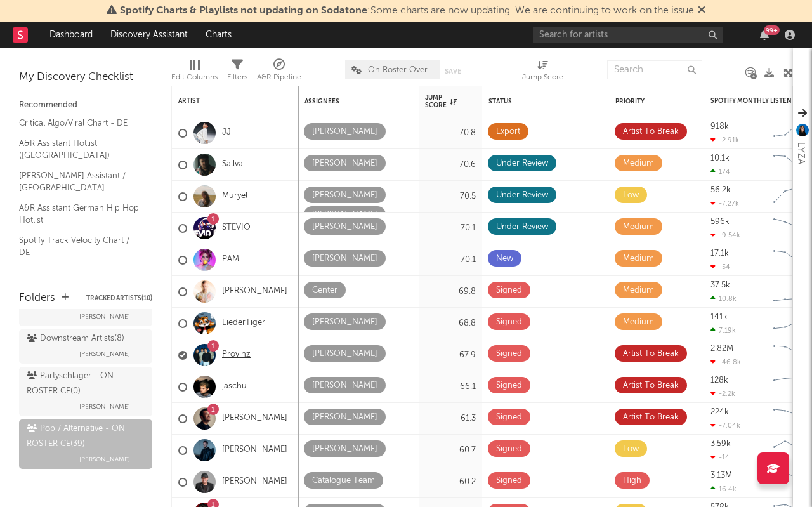  What do you see at coordinates (244, 10) in the screenshot?
I see `span: Spotify Charts & Playlists not updating on Sodatone` at bounding box center [244, 10].